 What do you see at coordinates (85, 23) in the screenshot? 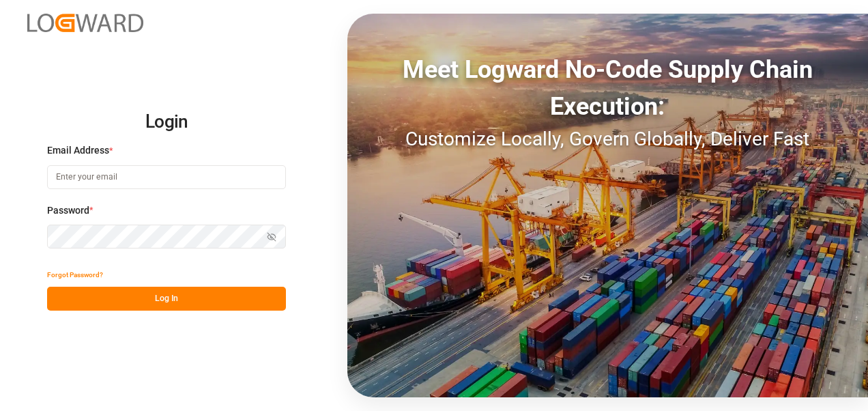
I see `img: Logward_new_orange.png` at bounding box center [85, 23].